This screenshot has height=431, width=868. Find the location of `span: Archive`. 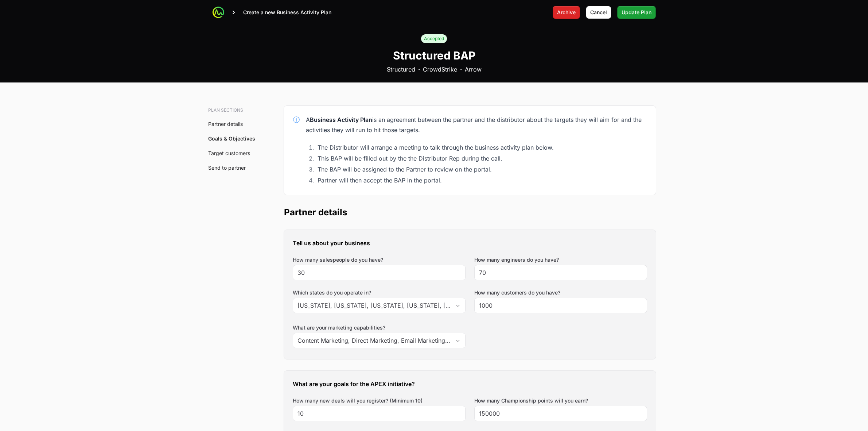

span: Archive is located at coordinates (567, 12).